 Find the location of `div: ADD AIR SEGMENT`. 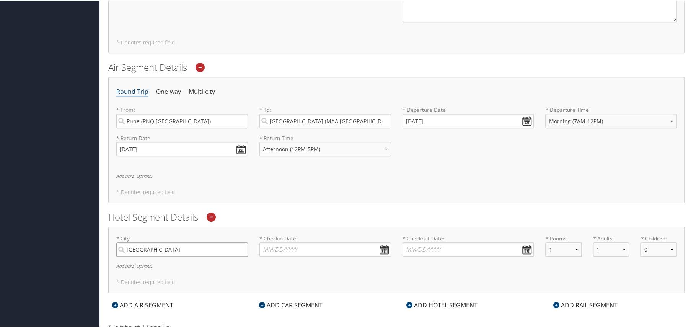

div: ADD AIR SEGMENT is located at coordinates (143, 304).